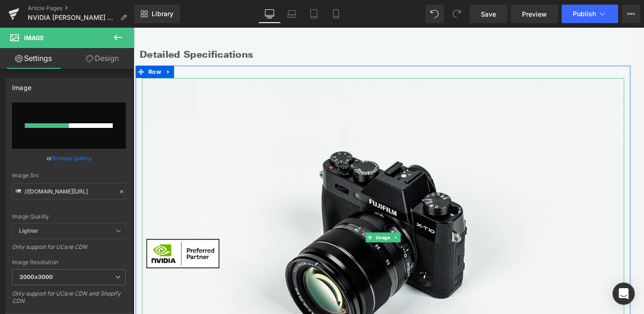 The image size is (644, 314). What do you see at coordinates (69, 158) in the screenshot?
I see `div: or` at bounding box center [69, 158].